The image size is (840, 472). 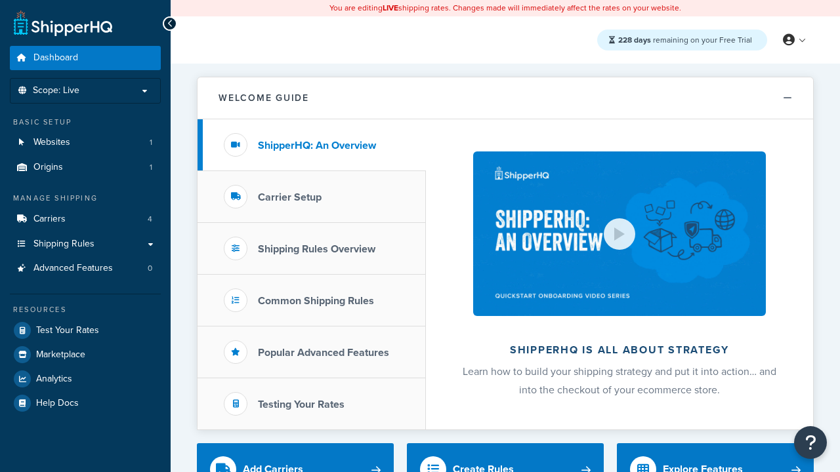 What do you see at coordinates (48, 167) in the screenshot?
I see `span: Origins` at bounding box center [48, 167].